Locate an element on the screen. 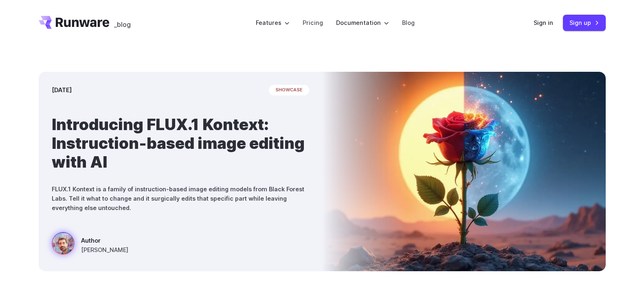  a: Go to / is located at coordinates (74, 22).